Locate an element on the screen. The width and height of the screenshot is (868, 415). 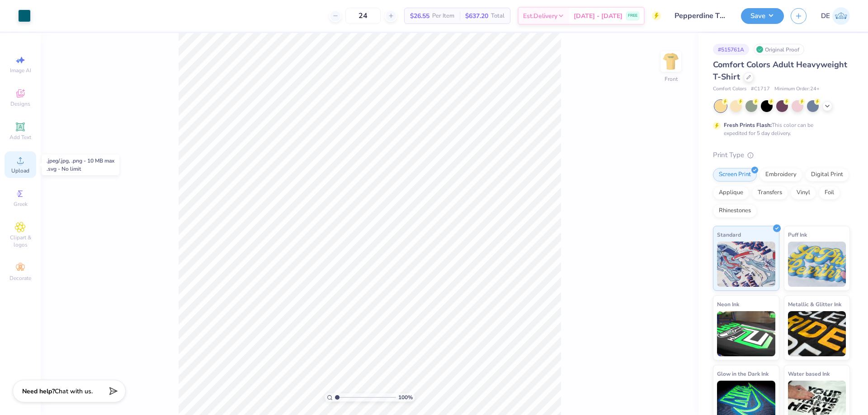
span: Chat with us. is located at coordinates (74, 391).